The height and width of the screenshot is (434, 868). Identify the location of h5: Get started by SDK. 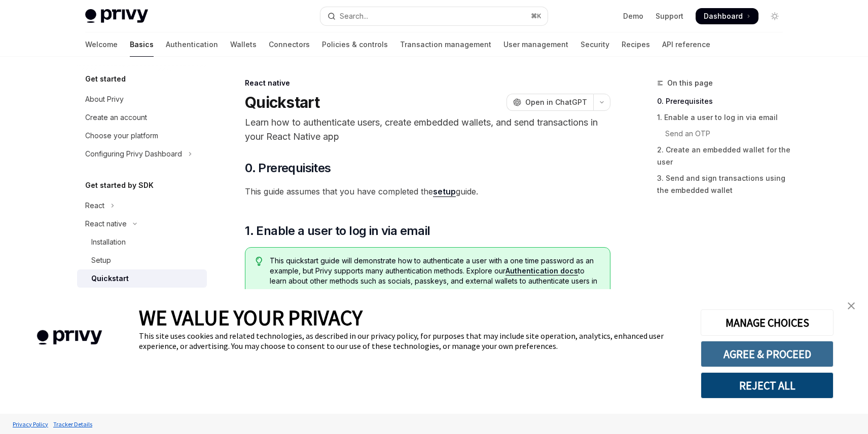
(119, 185).